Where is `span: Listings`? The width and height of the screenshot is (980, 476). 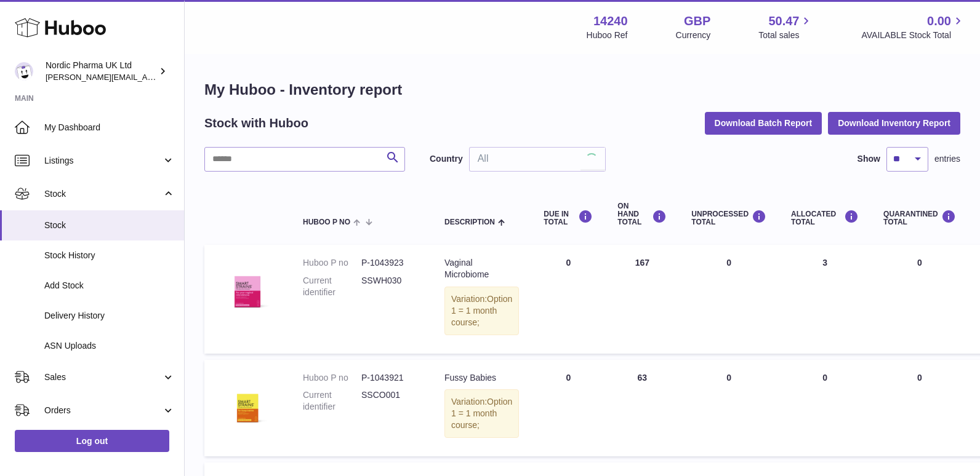 span: Listings is located at coordinates (103, 161).